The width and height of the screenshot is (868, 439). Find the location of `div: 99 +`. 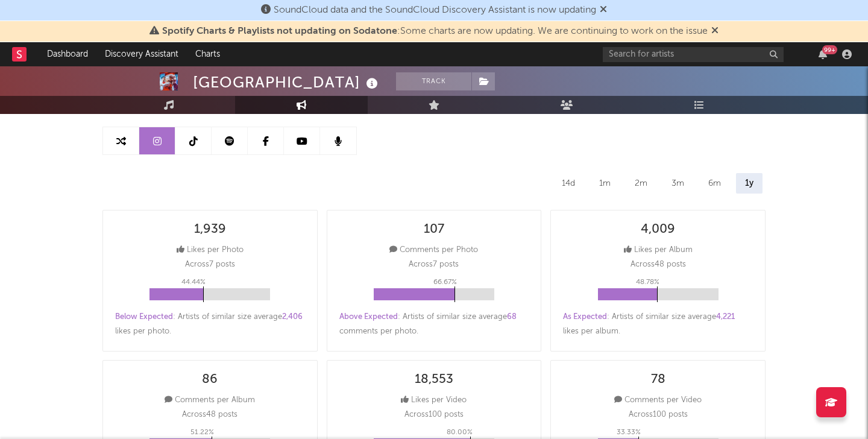

div: 99 + is located at coordinates (830, 50).